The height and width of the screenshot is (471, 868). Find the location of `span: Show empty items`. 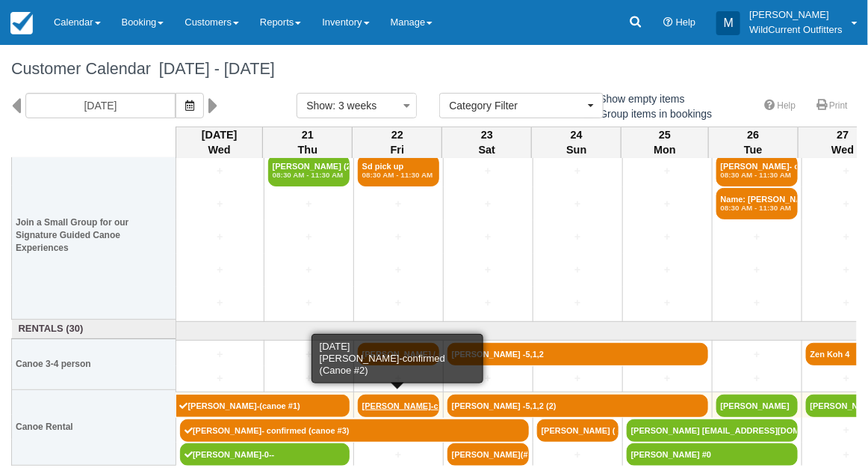

span: Show empty items is located at coordinates (639, 98).